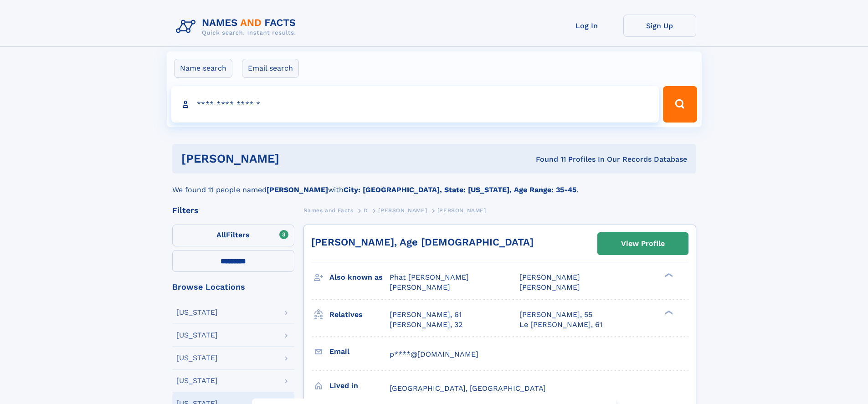 The height and width of the screenshot is (404, 868). Describe the element at coordinates (643, 243) in the screenshot. I see `div: View Profile` at that location.